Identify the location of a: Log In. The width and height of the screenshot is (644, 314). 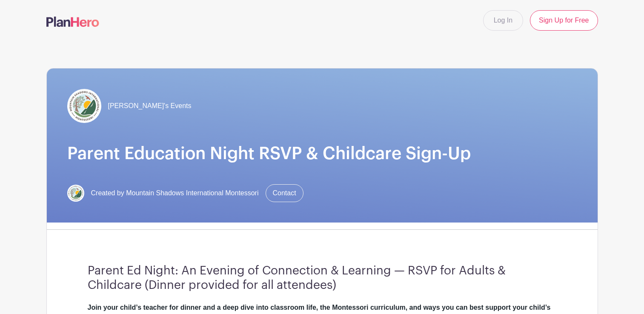
(503, 20).